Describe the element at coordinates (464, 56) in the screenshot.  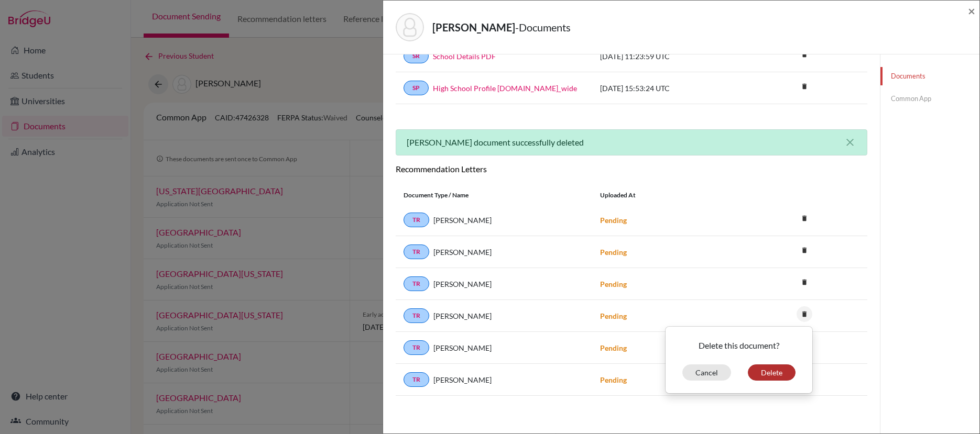
I see `a: School Details PDF` at that location.